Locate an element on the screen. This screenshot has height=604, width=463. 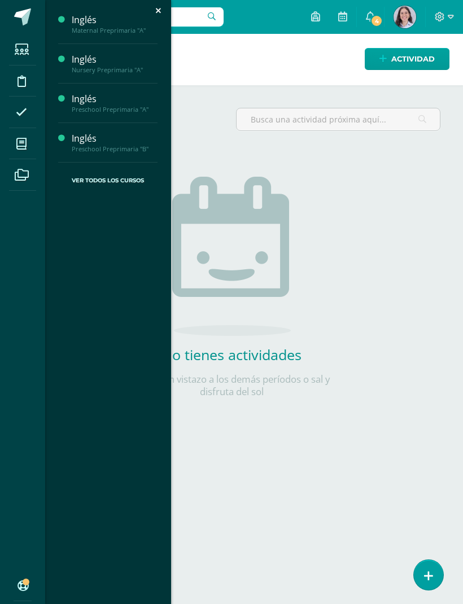
div: Maternal Preprimaria "A" is located at coordinates (115, 30).